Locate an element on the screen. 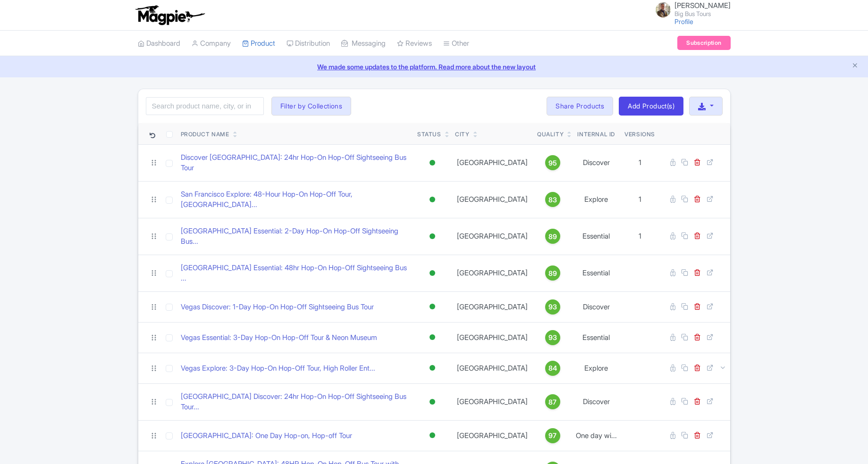 Image resolution: width=868 pixels, height=464 pixels. a: 95 is located at coordinates (552, 163).